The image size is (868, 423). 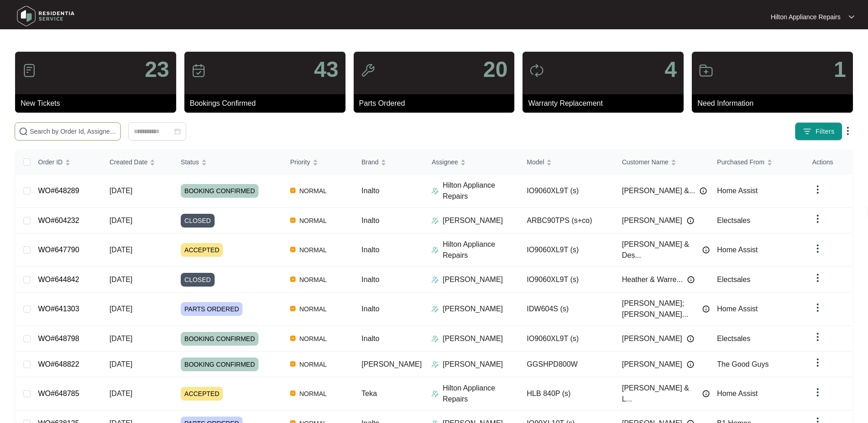 What do you see at coordinates (300, 162) in the screenshot?
I see `span: Priority` at bounding box center [300, 162].